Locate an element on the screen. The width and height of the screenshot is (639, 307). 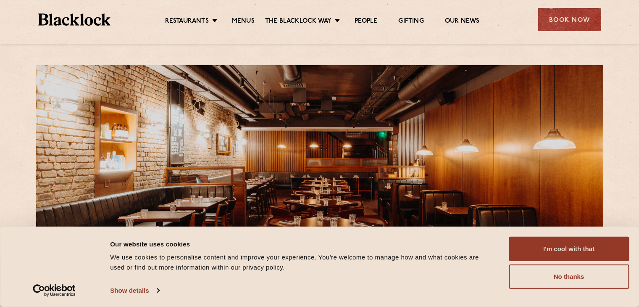
a: People is located at coordinates (366, 22).